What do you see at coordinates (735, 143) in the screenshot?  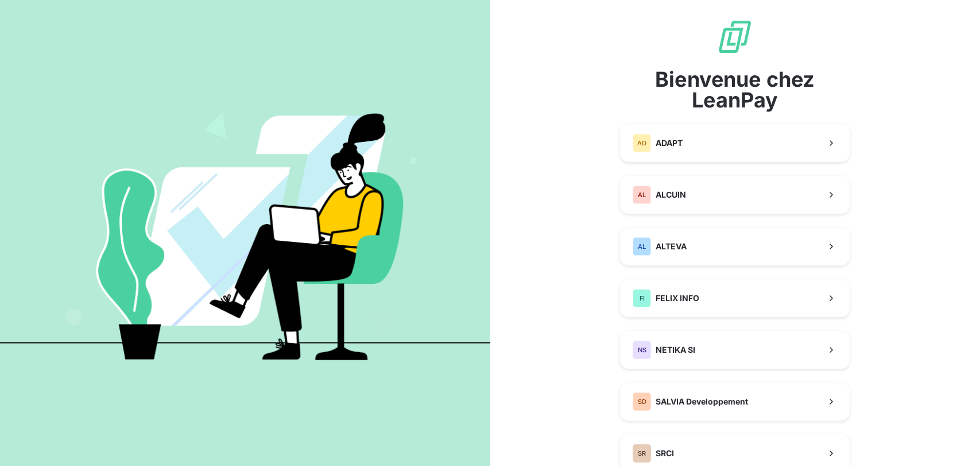 I see `button: ADADAPT` at bounding box center [735, 143].